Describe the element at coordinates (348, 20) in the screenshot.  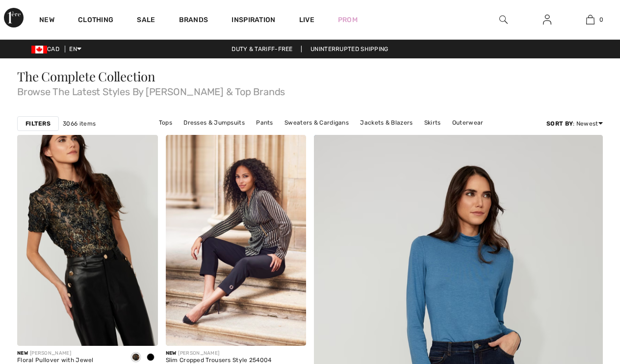
I see `a: Prom` at that location.